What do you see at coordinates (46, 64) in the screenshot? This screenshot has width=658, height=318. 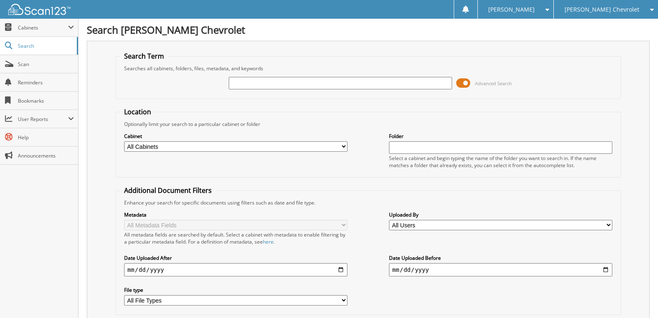 I see `span: Scan` at bounding box center [46, 64].